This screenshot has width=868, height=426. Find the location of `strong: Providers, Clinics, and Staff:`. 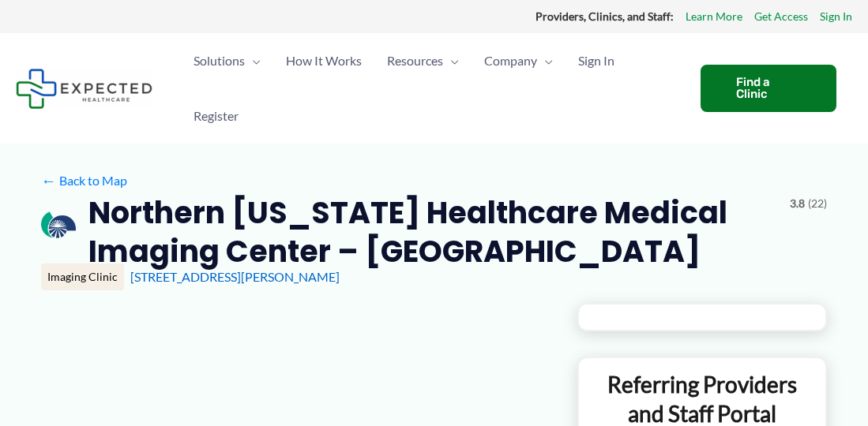

strong: Providers, Clinics, and Staff: is located at coordinates (604, 16).